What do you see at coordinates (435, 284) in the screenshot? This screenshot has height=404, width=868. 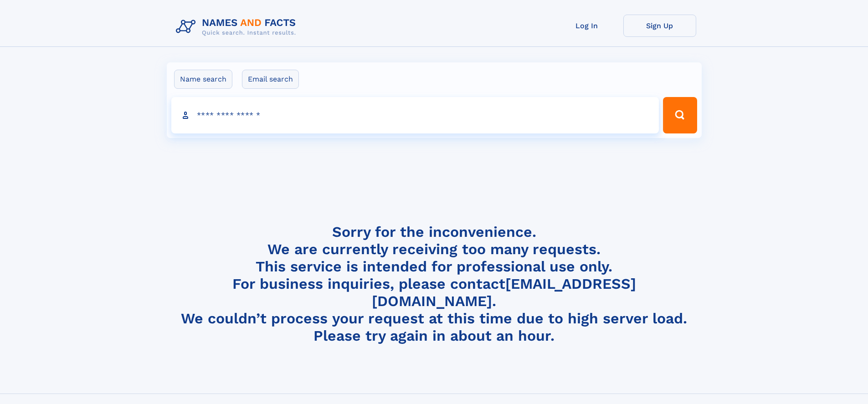 I see `h4: Sorry for the inconvenience. We are currently receiving too many requests. This service is intend...` at bounding box center [435, 284].